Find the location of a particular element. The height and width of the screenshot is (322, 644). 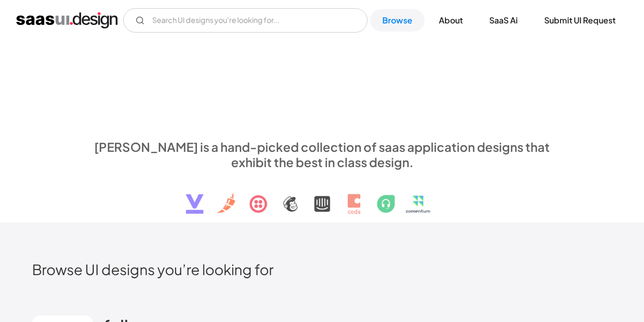

a: About is located at coordinates (451, 20).